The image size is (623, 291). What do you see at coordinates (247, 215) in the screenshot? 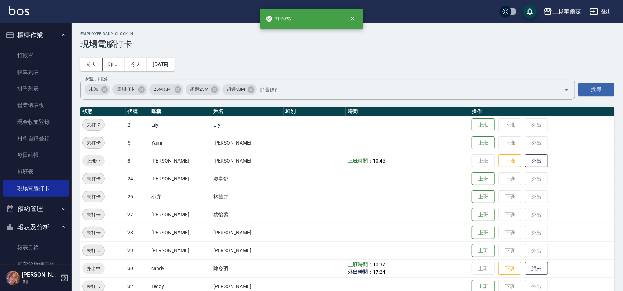
I see `td: 蔡怡蓁` at bounding box center [247, 215].